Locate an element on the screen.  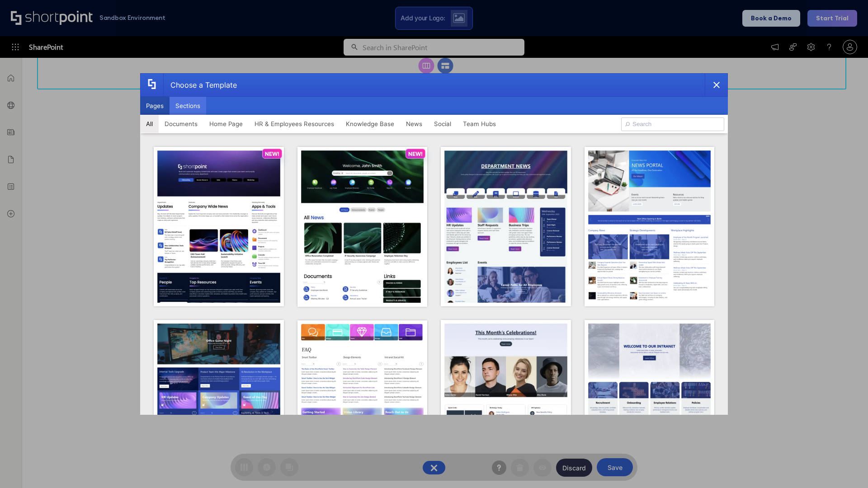
div: Choose a Template is located at coordinates (200, 85).